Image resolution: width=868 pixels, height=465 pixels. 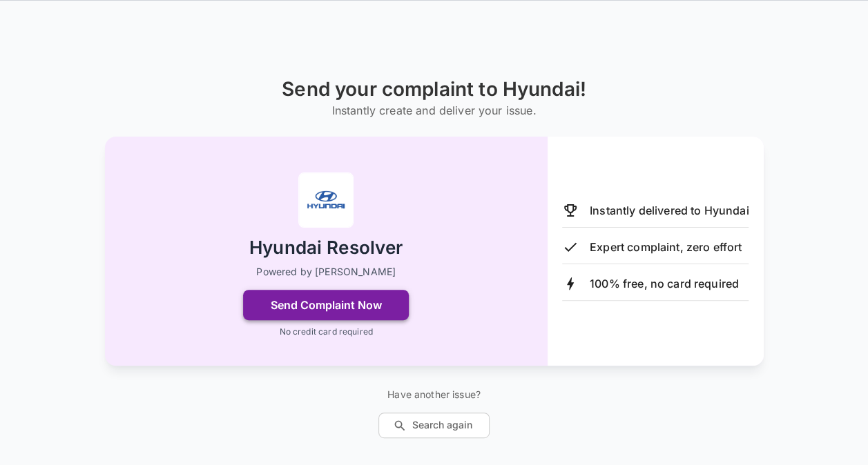 What do you see at coordinates (434, 426) in the screenshot?
I see `button: Search again` at bounding box center [434, 426].